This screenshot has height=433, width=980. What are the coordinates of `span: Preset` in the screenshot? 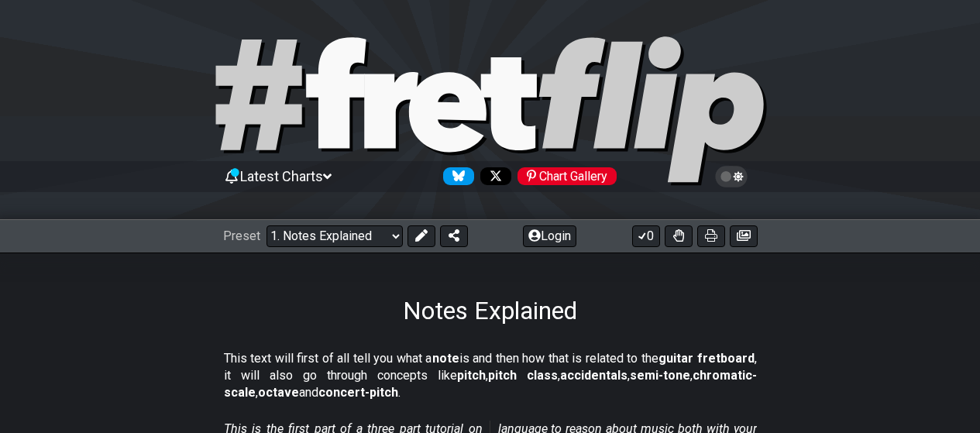 It's located at (242, 235).